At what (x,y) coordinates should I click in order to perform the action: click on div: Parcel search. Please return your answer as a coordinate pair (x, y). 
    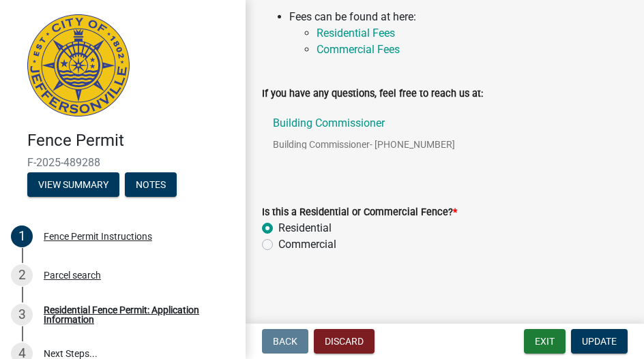
    Looking at the image, I should click on (72, 275).